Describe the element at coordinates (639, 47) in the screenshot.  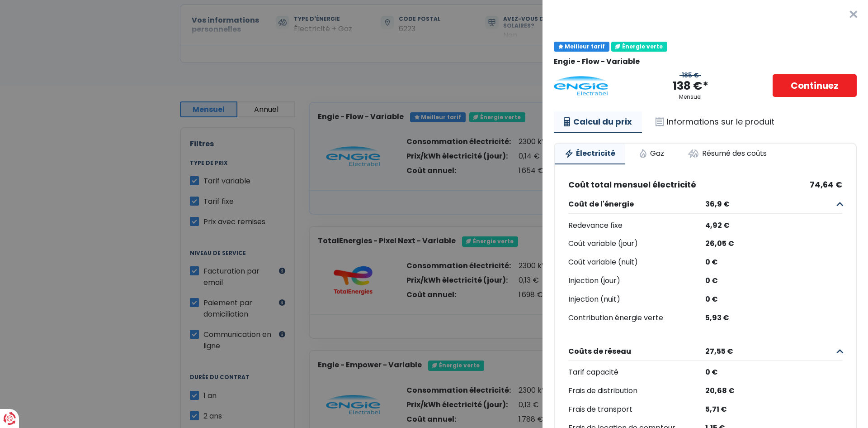
I see `div: Énergie verte` at that location.